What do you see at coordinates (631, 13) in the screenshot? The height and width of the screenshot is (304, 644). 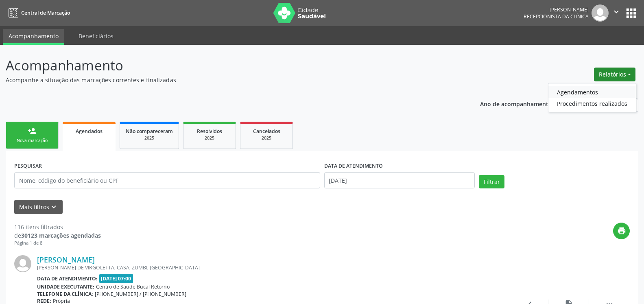 I see `button: apps` at bounding box center [631, 13].